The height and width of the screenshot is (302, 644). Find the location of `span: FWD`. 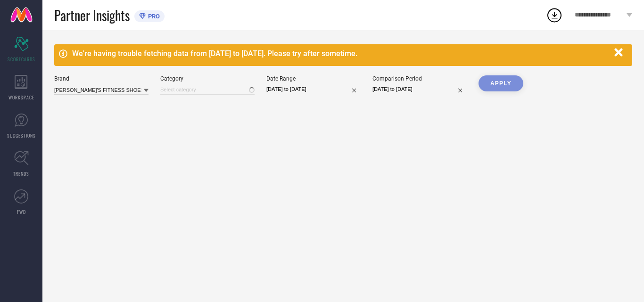

span: FWD is located at coordinates (21, 211).